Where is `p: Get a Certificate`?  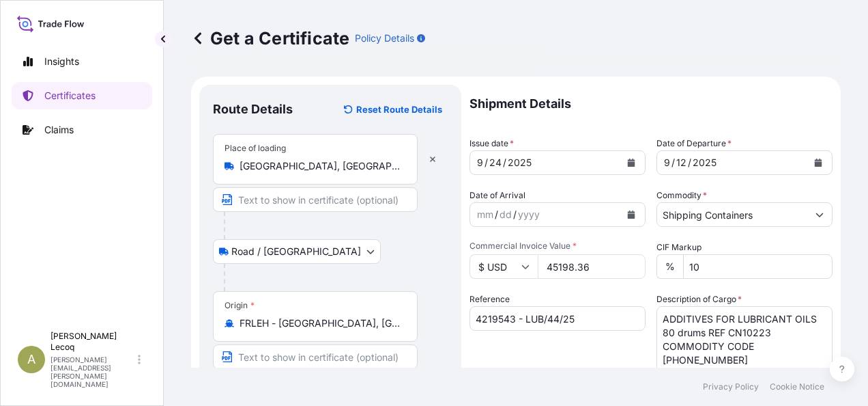
p: Get a Certificate is located at coordinates (270, 38).